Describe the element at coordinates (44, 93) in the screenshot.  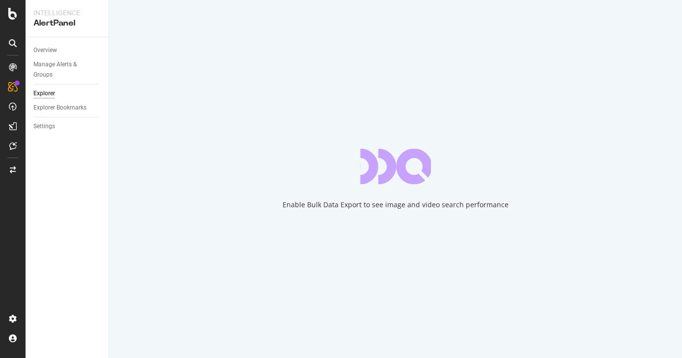
I see `div: Explorer` at that location.